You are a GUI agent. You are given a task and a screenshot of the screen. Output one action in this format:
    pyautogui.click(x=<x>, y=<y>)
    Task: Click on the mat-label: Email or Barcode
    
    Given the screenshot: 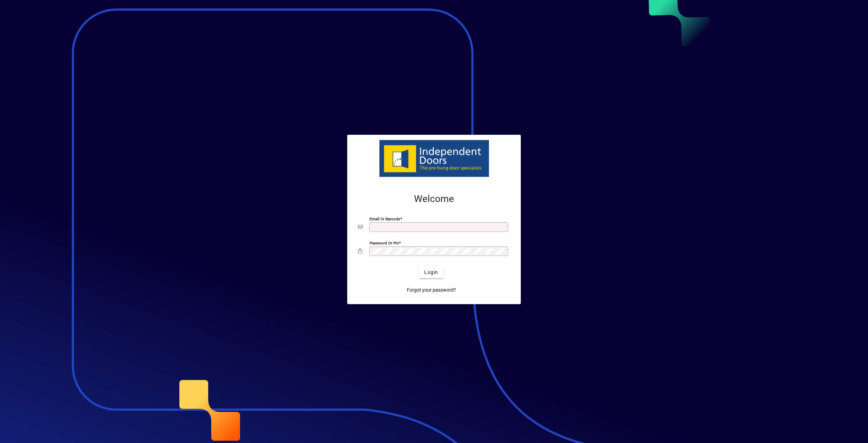 What is the action you would take?
    pyautogui.click(x=385, y=219)
    